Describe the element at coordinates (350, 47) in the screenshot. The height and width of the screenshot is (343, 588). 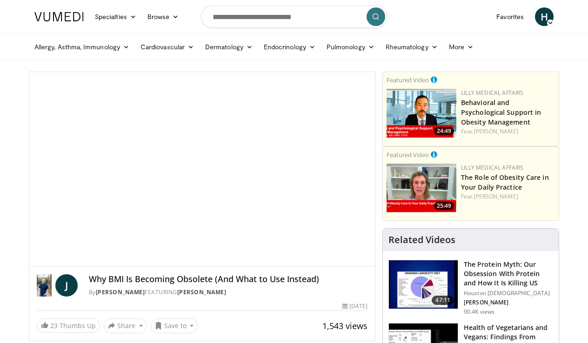
I see `a: Pulmonology` at that location.